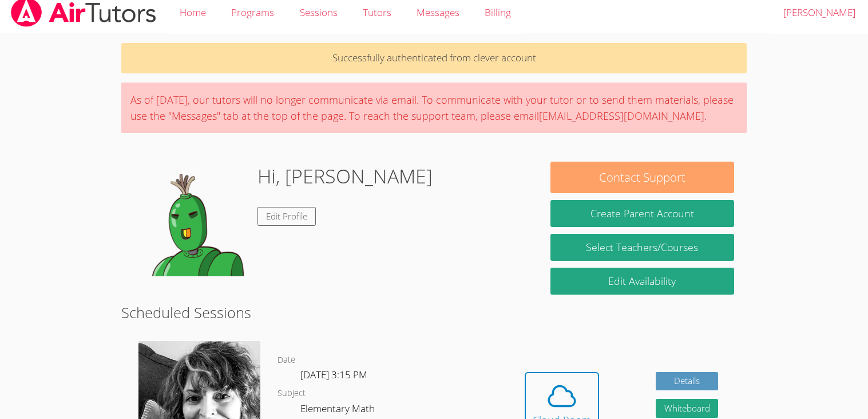 Image resolution: width=868 pixels, height=419 pixels. What do you see at coordinates (642, 247) in the screenshot?
I see `a: Select Teachers/Courses` at bounding box center [642, 247].